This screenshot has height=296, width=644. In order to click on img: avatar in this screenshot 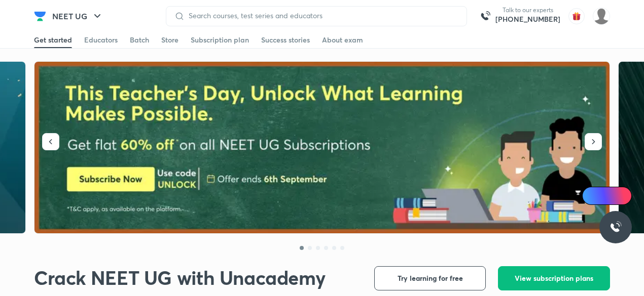, I will do `click(577, 16)`.